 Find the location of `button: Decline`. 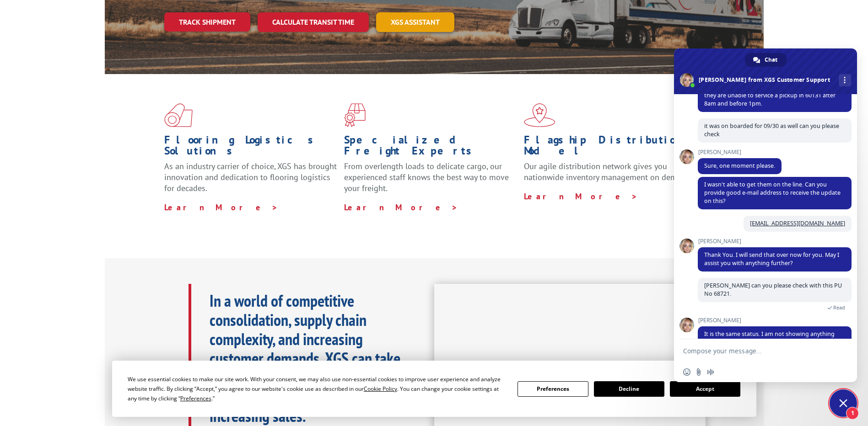

button: Decline is located at coordinates (629, 389).